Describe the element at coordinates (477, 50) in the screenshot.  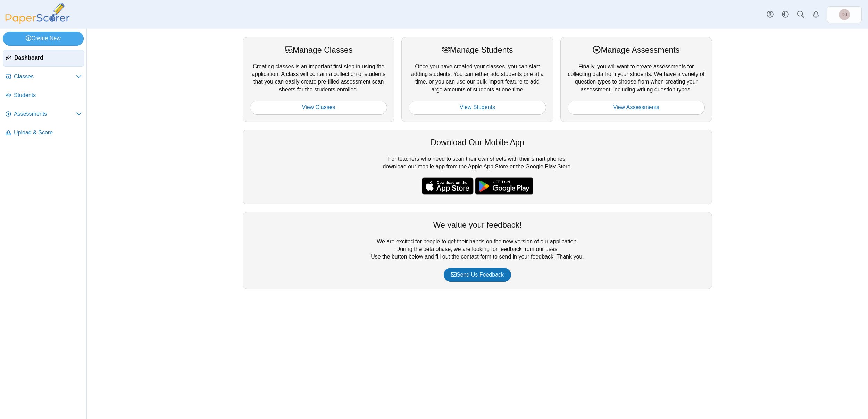
I see `div: Manage Students` at that location.